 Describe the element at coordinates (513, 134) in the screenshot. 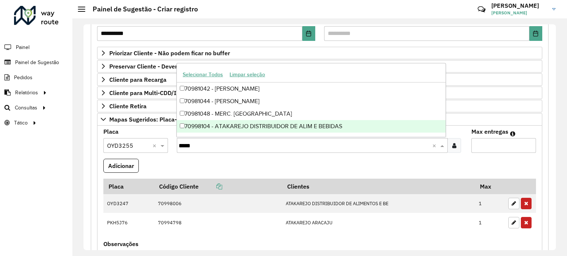

I see `em: Máximo de clientes que serão colocados na mesma rota com os clientes informados` at that location.